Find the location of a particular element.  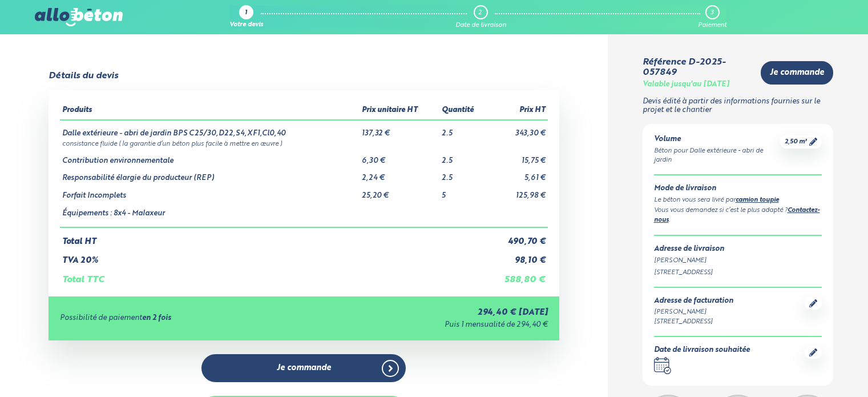

div: Le béton vous sera livré par is located at coordinates (738, 201).